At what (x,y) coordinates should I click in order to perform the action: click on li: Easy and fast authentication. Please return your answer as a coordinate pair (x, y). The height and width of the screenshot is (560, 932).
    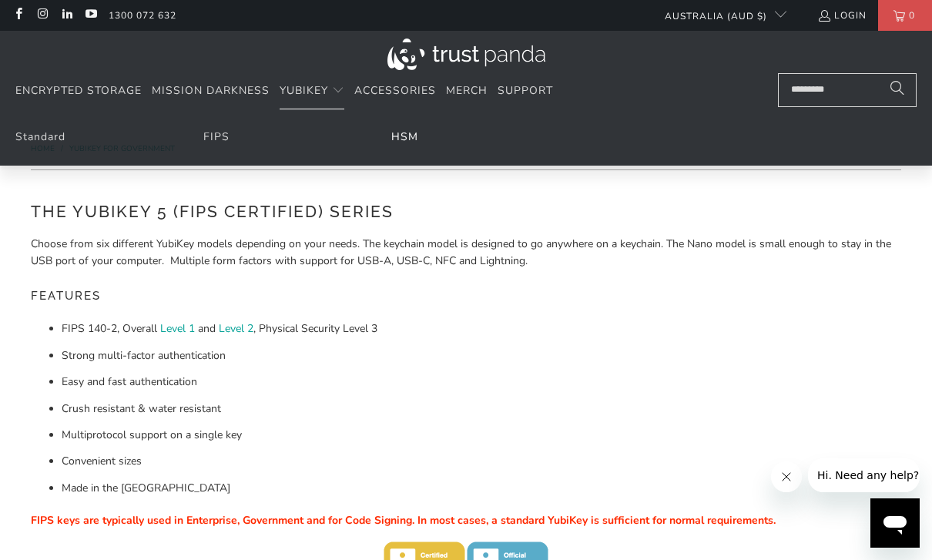
    Looking at the image, I should click on (482, 382).